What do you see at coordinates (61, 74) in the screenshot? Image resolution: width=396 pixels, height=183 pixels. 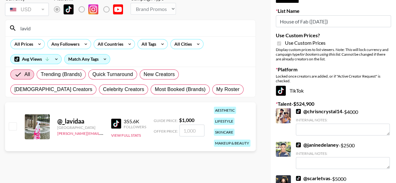 I see `span: Trending (Brands)` at bounding box center [61, 74].